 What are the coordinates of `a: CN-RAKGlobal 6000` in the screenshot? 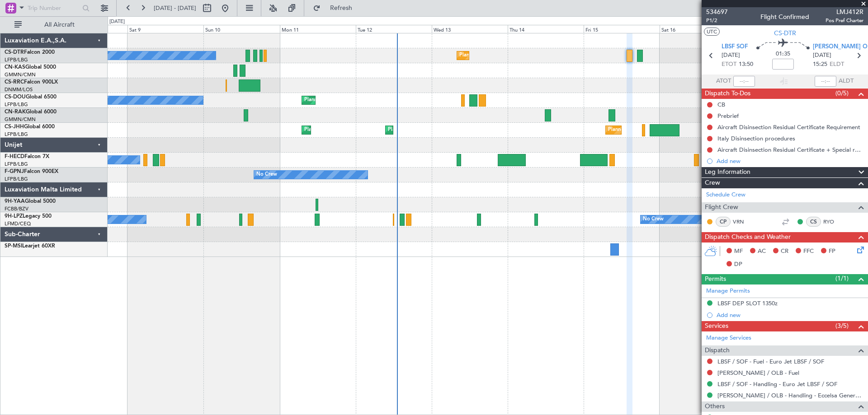 It's located at (31, 112).